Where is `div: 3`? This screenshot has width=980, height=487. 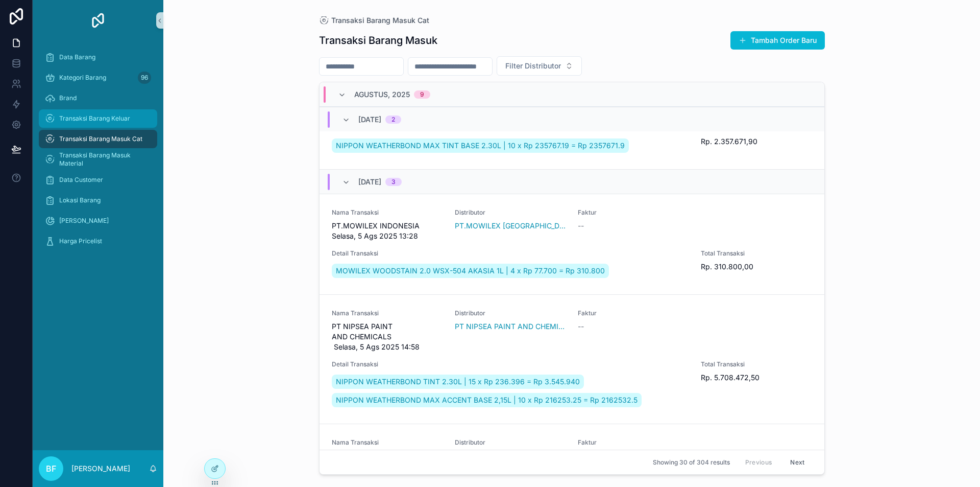 div: 3 is located at coordinates (394, 182).